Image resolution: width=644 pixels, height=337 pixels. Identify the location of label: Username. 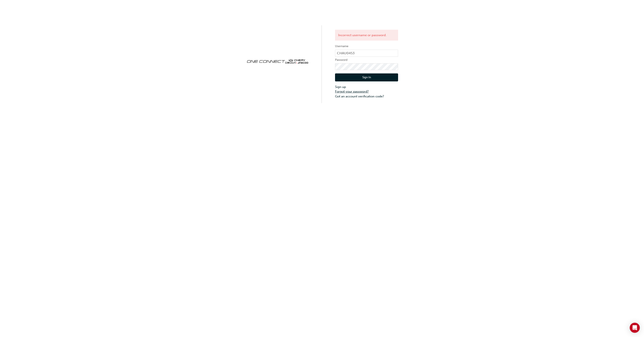
(366, 46).